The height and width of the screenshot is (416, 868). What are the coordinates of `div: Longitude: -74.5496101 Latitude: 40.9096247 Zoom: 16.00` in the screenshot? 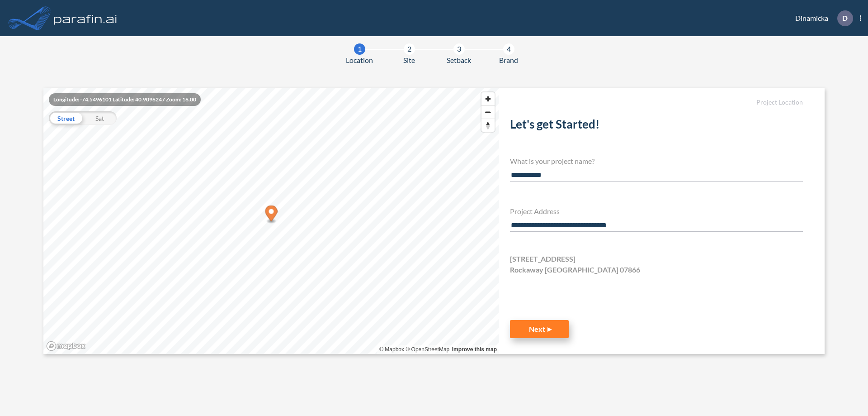 It's located at (125, 99).